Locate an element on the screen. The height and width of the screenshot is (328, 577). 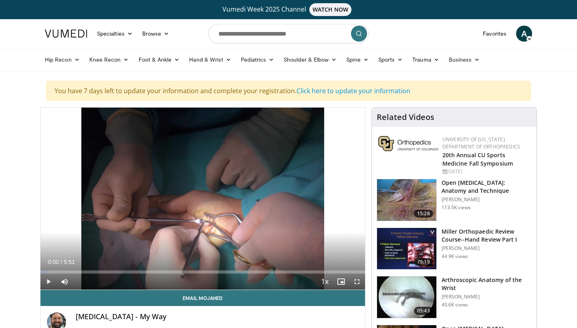
a: Hip Recon is located at coordinates (62, 60).